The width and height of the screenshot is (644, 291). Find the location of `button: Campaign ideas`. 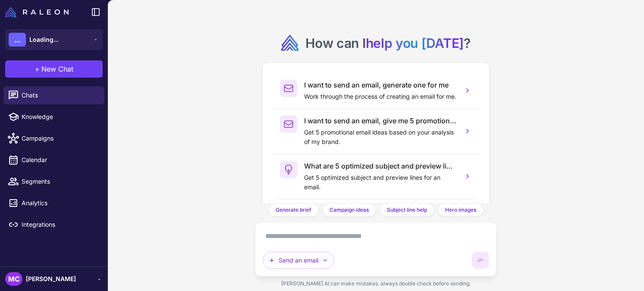

button: Campaign ideas is located at coordinates (349, 210).